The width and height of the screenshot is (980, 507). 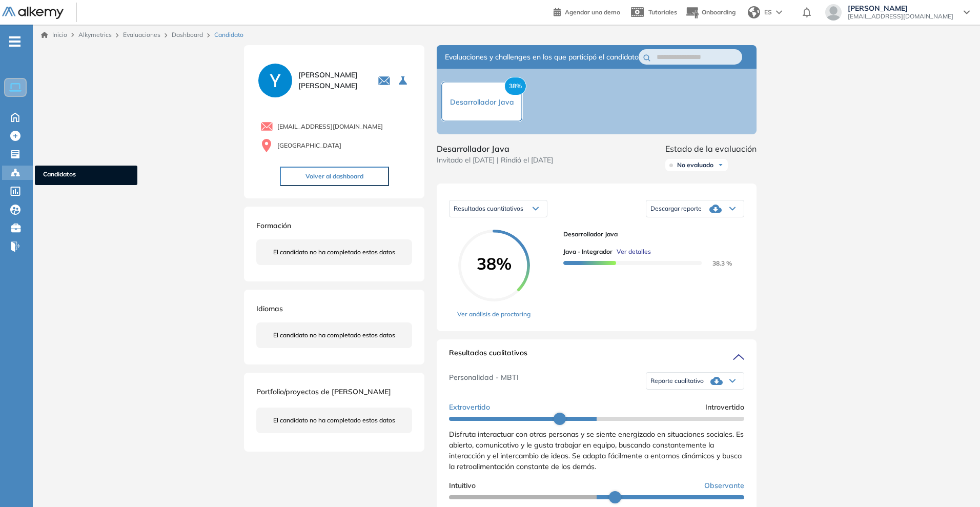 I want to click on span: Idiomas, so click(x=270, y=308).